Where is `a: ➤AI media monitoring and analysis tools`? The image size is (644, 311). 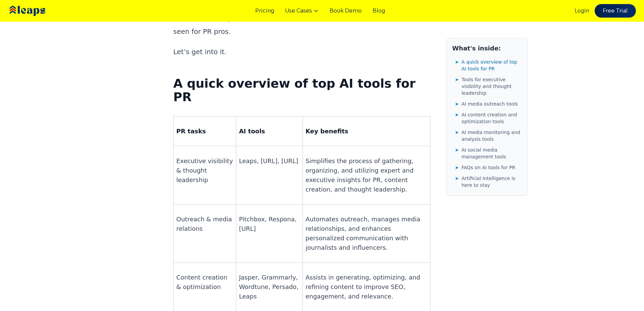
a: ➤AI media monitoring and analysis tools is located at coordinates (489, 136).